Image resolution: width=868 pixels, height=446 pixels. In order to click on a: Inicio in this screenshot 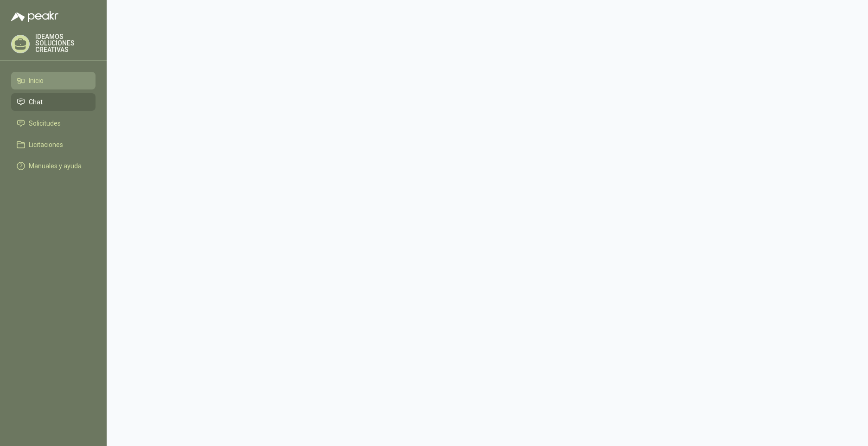, I will do `click(53, 81)`.